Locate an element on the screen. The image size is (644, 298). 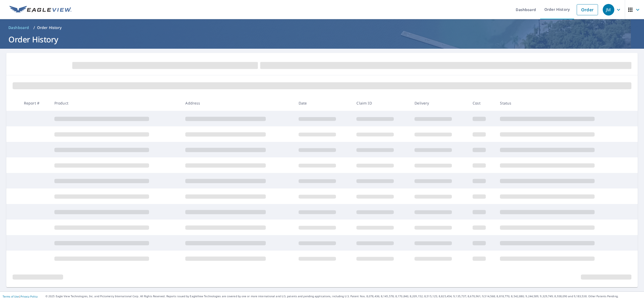
th: Cost is located at coordinates (482, 103).